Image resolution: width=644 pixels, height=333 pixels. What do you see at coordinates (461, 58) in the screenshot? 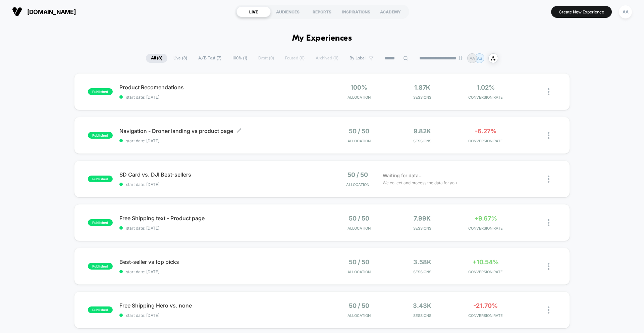
I see `img: end` at bounding box center [461, 58].